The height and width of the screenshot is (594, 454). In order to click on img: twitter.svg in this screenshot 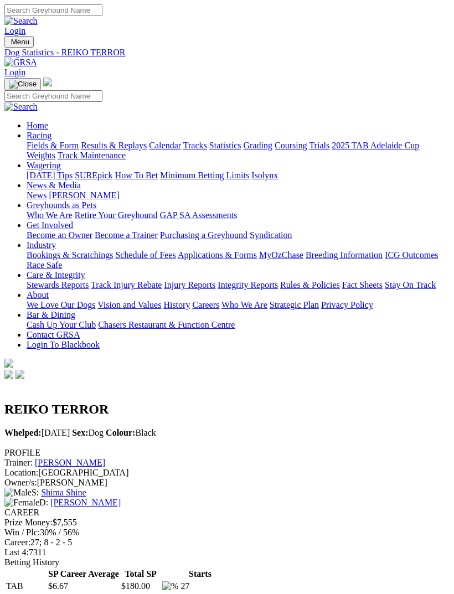, I will do `click(20, 374)`.